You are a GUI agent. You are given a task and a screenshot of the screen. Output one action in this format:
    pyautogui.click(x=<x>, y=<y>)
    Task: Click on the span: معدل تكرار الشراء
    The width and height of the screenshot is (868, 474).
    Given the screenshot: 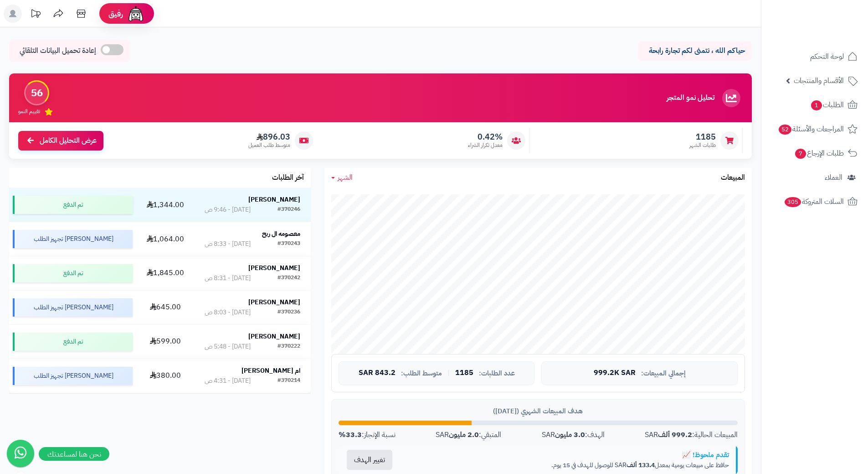 What is the action you would take?
    pyautogui.click(x=485, y=145)
    